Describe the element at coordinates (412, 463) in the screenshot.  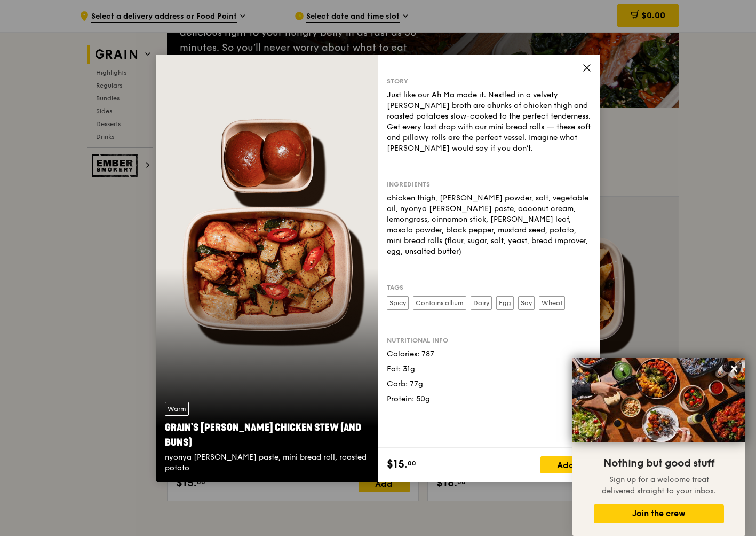
I see `span: 00` at that location.